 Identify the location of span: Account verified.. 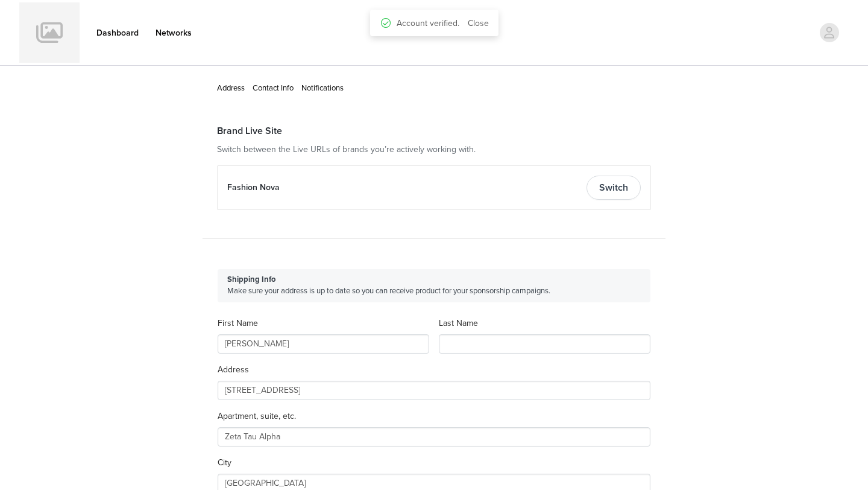
(428, 23).